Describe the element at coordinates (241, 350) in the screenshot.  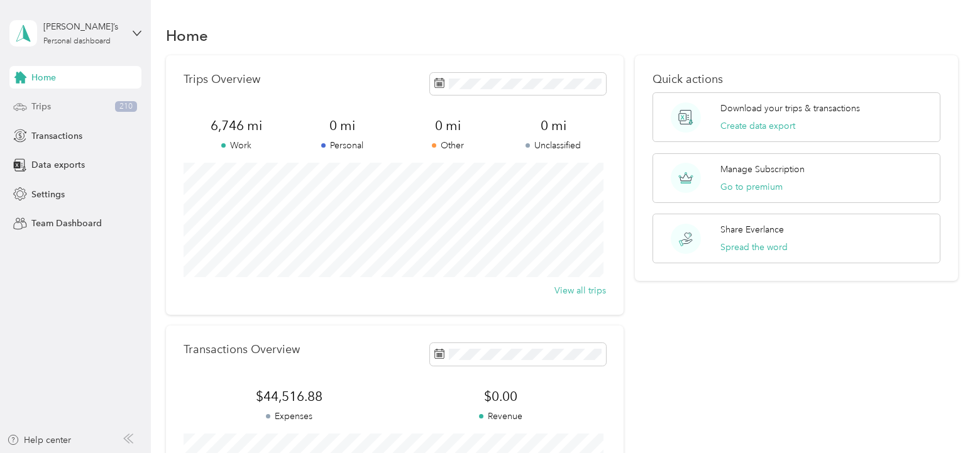
I see `p: Transactions Overview` at that location.